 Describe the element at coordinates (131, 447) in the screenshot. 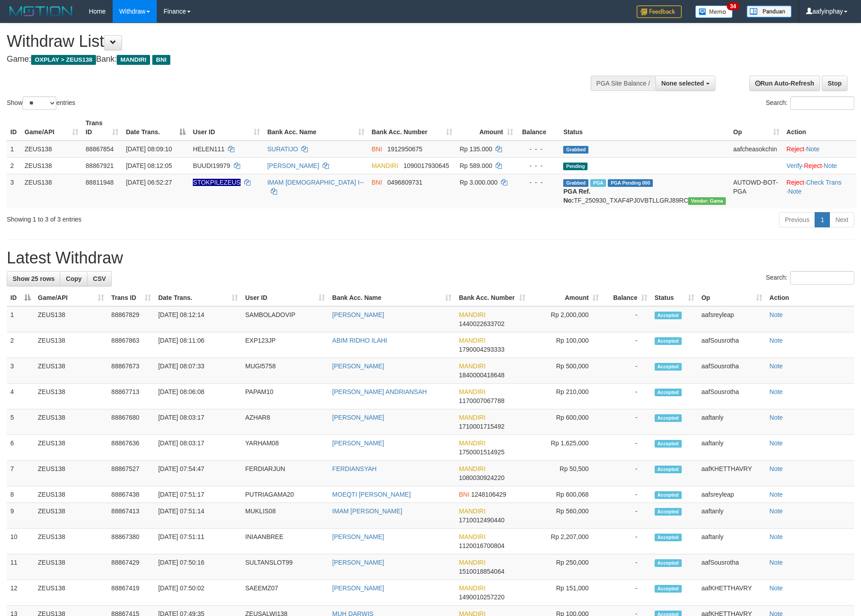

I see `td: 88867636` at that location.